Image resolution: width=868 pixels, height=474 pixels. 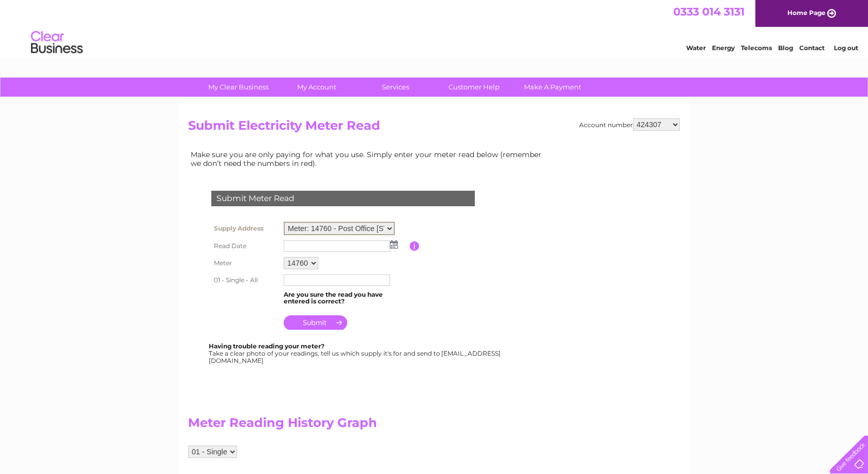 What do you see at coordinates (434, 128) in the screenshot?
I see `h2: Submit Electricity Meter Read` at bounding box center [434, 128].